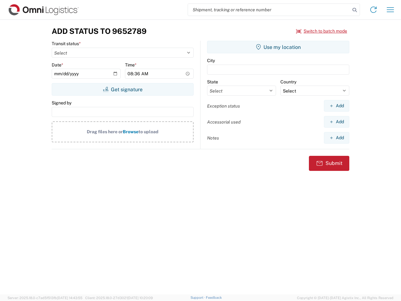  What do you see at coordinates (45, 298) in the screenshot?
I see `span: Server: 2025.18.0-c7ad5f513fb` at bounding box center [45, 298].